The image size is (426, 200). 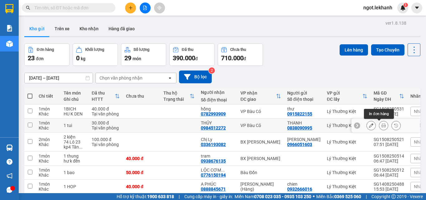 What do you see at coordinates (217, 139) in the screenshot?
I see `div: Chị Ly` at bounding box center [217, 139].